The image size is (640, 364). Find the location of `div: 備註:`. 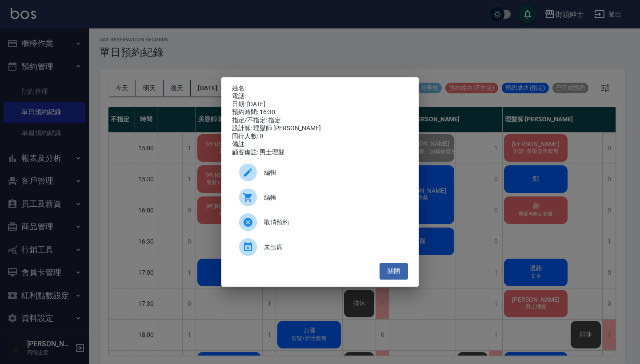

div: 備註: is located at coordinates (320, 145).